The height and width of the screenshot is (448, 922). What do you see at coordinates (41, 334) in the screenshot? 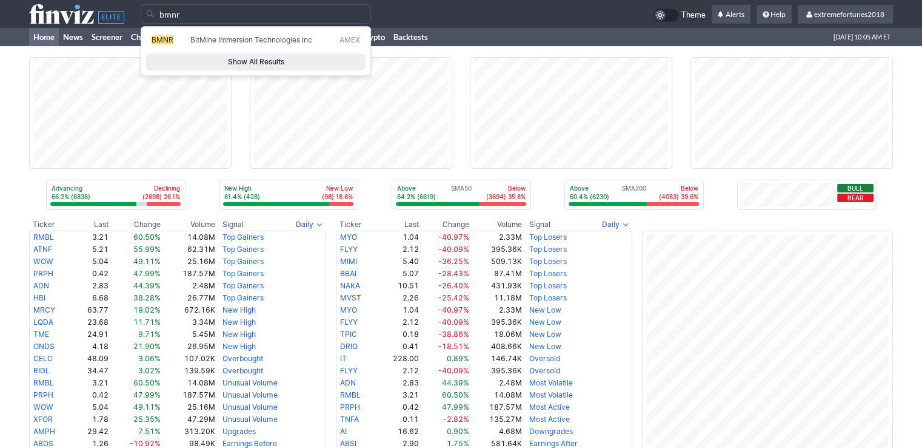
I see `a: TME` at bounding box center [41, 334].